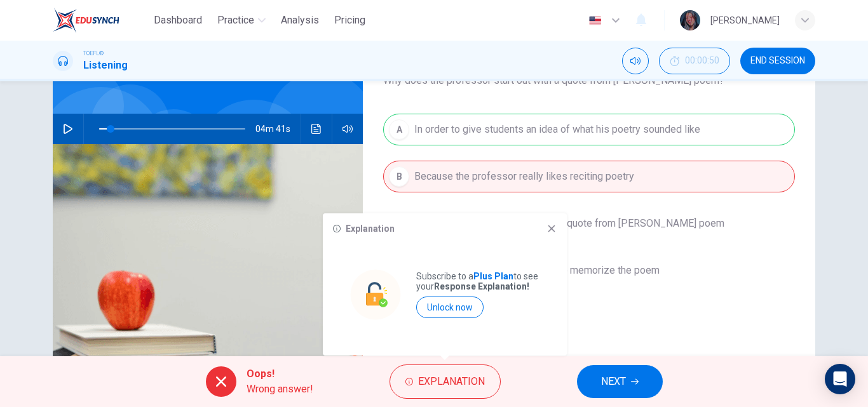 The height and width of the screenshot is (407, 868). What do you see at coordinates (300, 20) in the screenshot?
I see `span: Analysis` at bounding box center [300, 20].